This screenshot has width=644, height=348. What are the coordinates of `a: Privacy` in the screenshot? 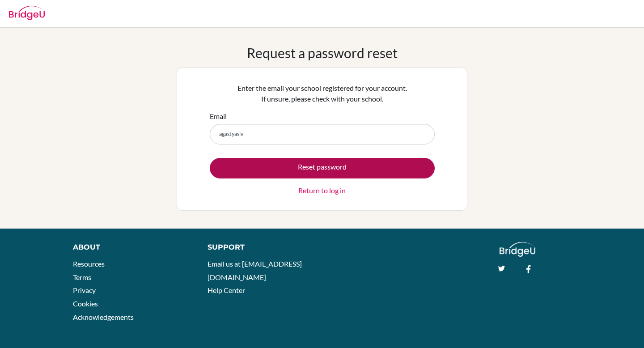 It's located at (84, 290).